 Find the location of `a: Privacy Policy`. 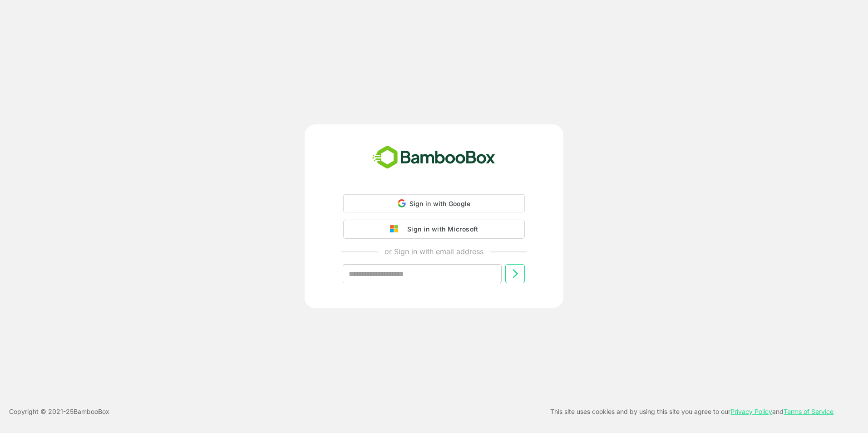

a: Privacy Policy is located at coordinates (751, 412).